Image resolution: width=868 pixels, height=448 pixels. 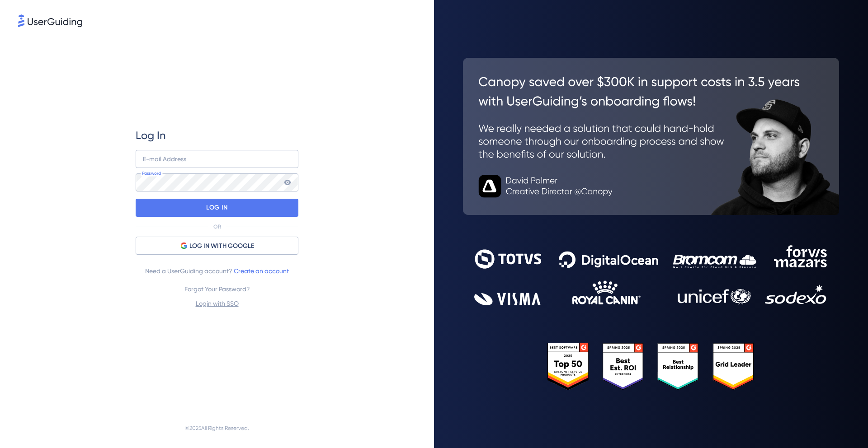 I want to click on span: © 2025 All Rights Reserved., so click(x=217, y=428).